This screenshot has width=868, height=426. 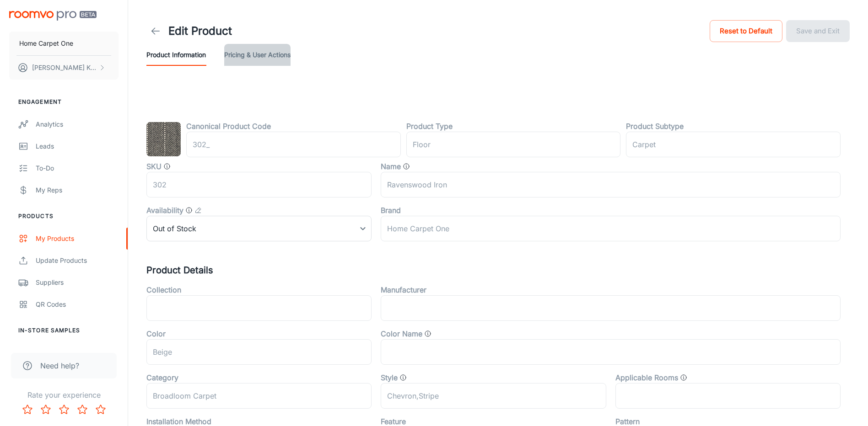 I want to click on label: Applicable Rooms, so click(x=646, y=378).